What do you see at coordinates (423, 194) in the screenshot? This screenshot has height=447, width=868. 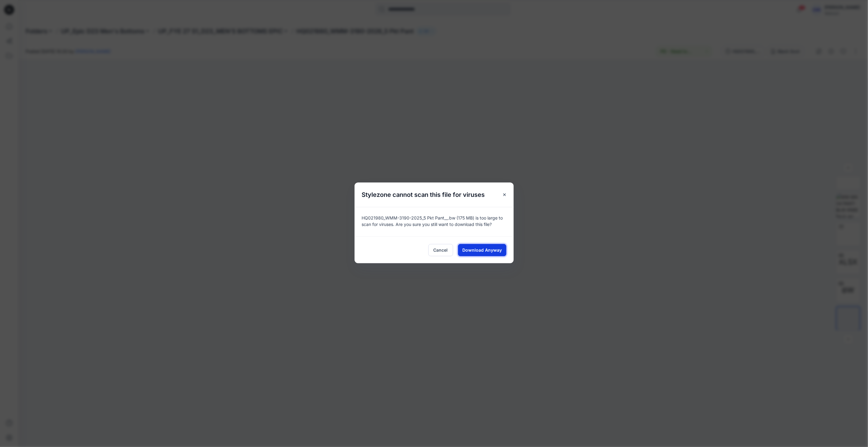 I see `h5: Stylezone cannot scan this file for viruses` at bounding box center [423, 194].